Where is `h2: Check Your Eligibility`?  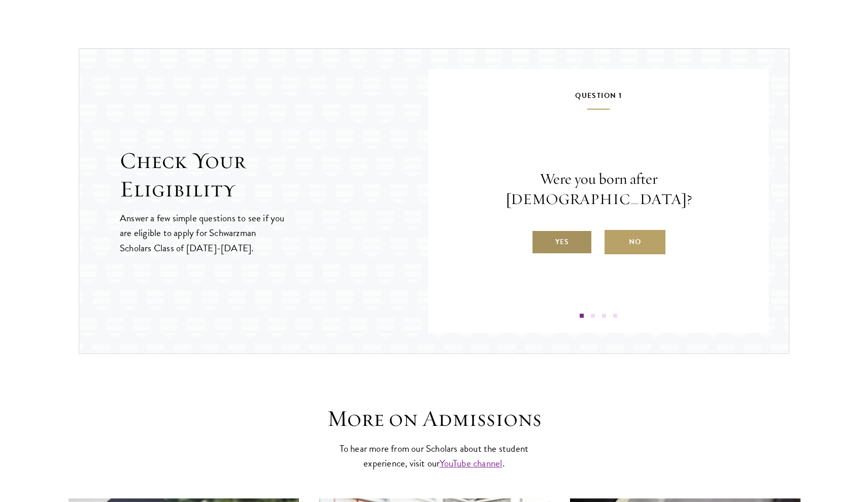 h2: Check Your Eligibility is located at coordinates (274, 175).